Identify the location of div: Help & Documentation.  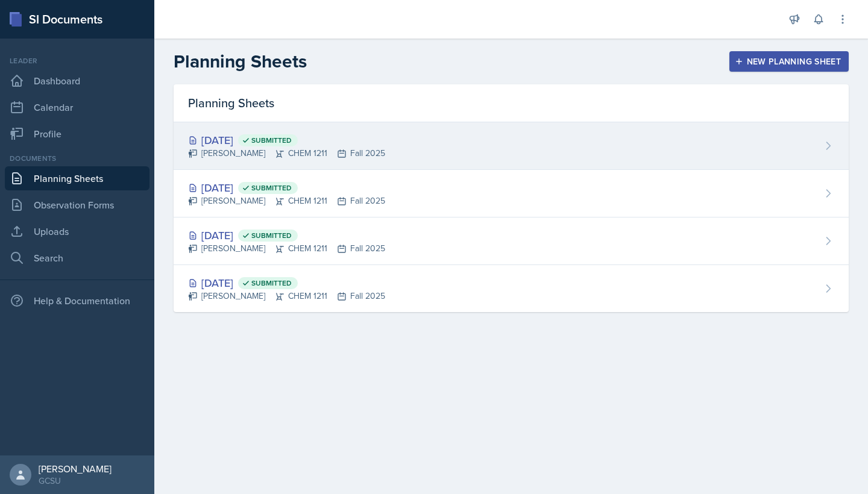
(77, 301).